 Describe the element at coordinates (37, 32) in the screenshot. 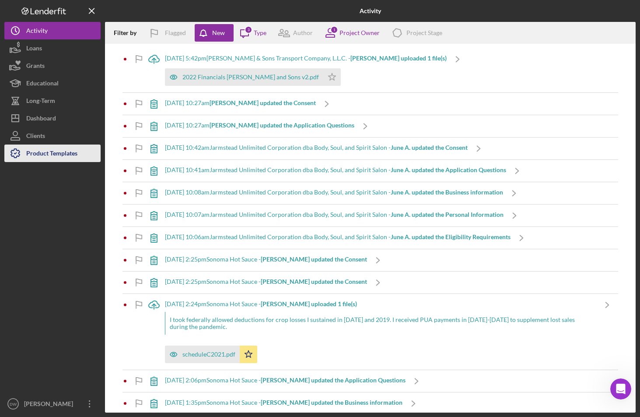

I see `div: Activity` at that location.